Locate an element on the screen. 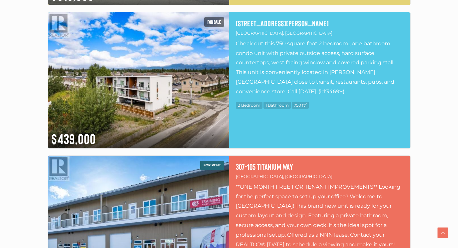 Image resolution: width=458 pixels, height=248 pixels. p: Check out this 750 square foot 2 bedroom , one bathroom condo unit with private outside access, h... is located at coordinates (320, 68).